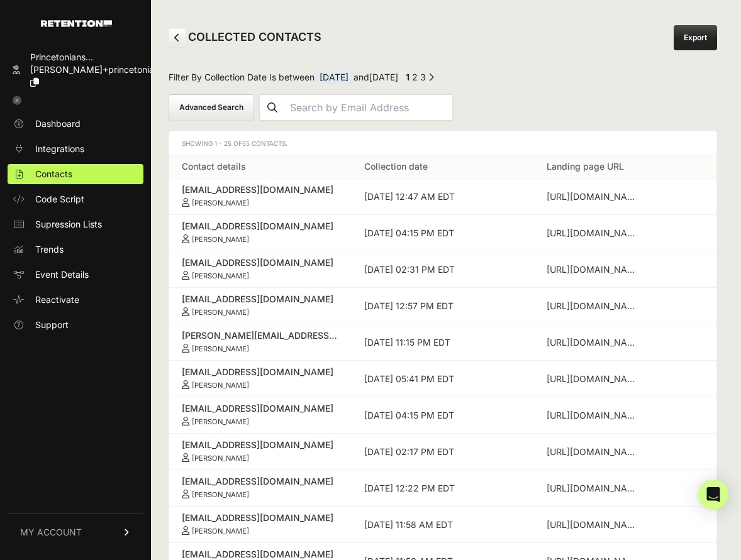 The width and height of the screenshot is (741, 560). Describe the element at coordinates (211, 108) in the screenshot. I see `button: Advanced Search` at that location.